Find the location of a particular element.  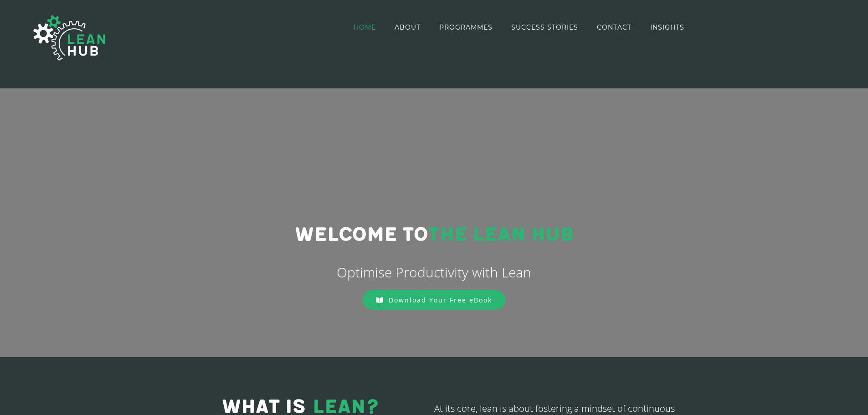

span: Optimise Productivity with Lean is located at coordinates (434, 272).